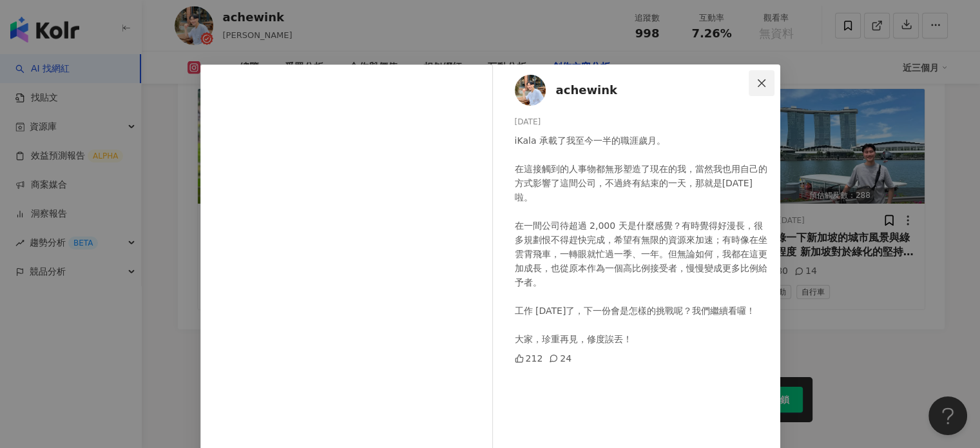 The width and height of the screenshot is (980, 448). What do you see at coordinates (634, 90) in the screenshot?
I see `a: KOL Avatarachewink` at bounding box center [634, 90].